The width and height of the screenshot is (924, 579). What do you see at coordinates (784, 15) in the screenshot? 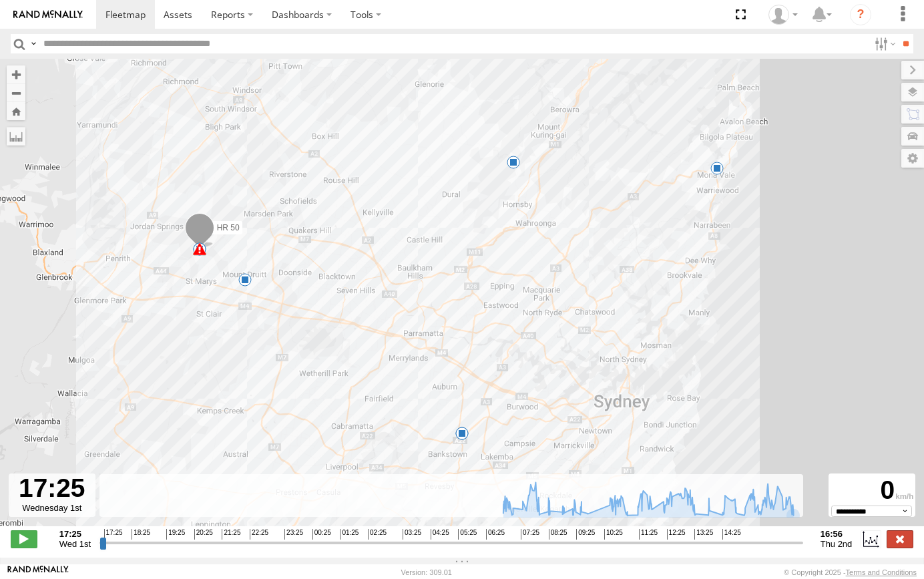
I see `div: Eric Yao` at bounding box center [784, 15].